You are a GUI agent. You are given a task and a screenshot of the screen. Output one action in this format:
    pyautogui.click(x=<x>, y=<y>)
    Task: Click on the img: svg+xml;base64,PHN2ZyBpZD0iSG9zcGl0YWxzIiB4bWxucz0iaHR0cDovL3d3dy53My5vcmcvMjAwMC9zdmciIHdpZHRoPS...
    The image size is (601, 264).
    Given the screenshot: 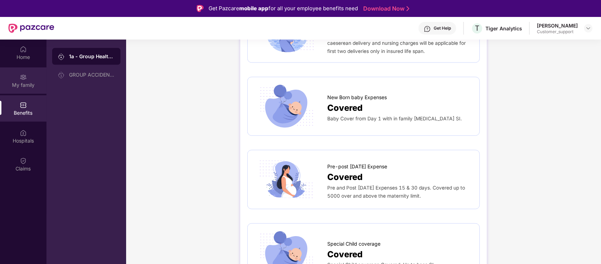 What is the action you would take?
    pyautogui.click(x=23, y=133)
    